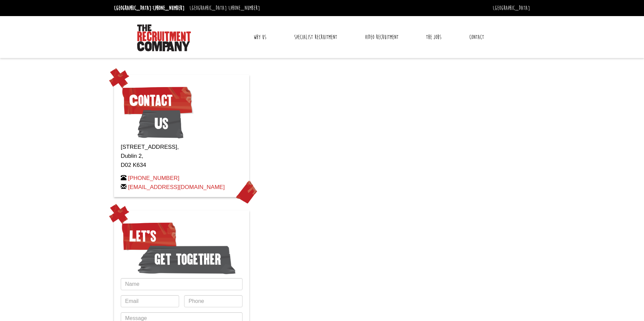 This screenshot has height=321, width=644. I want to click on a: Contact, so click(477, 37).